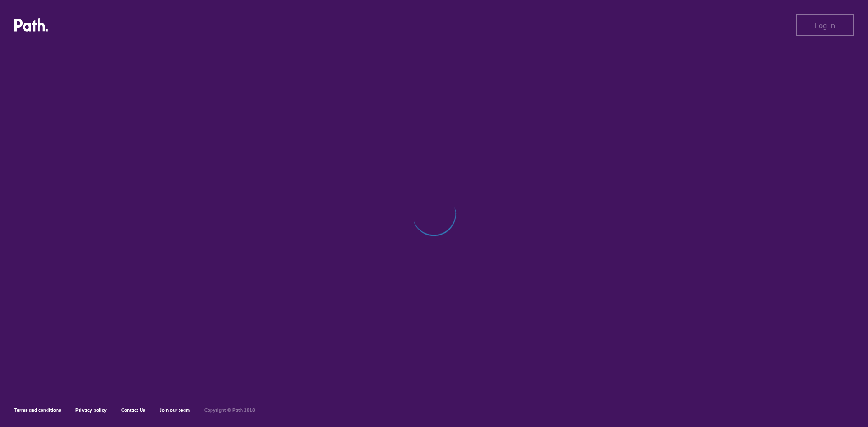  Describe the element at coordinates (825, 26) in the screenshot. I see `span: Log in` at that location.